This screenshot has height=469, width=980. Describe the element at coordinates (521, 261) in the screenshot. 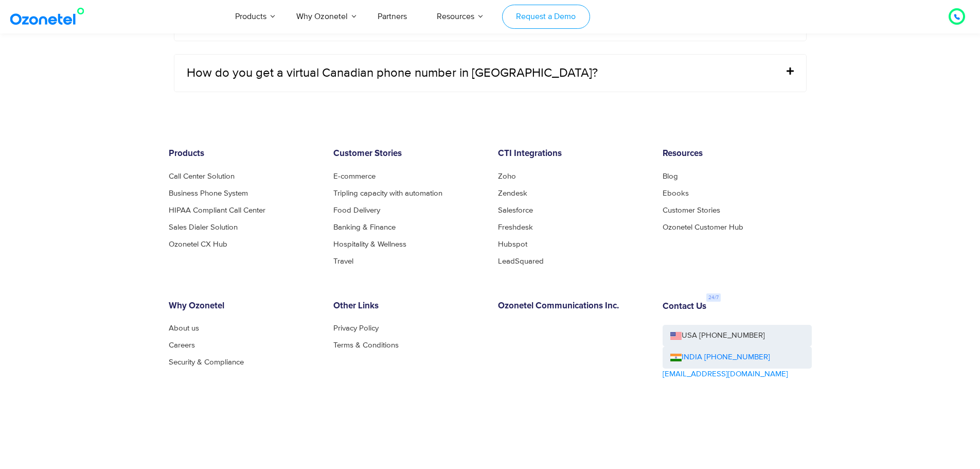

I see `a: LeadSquared` at that location.